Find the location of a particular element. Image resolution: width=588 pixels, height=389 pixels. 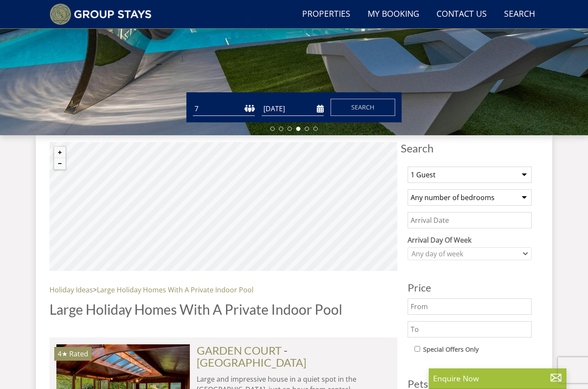

label: Arrival Day Of Week is located at coordinates (469, 241).